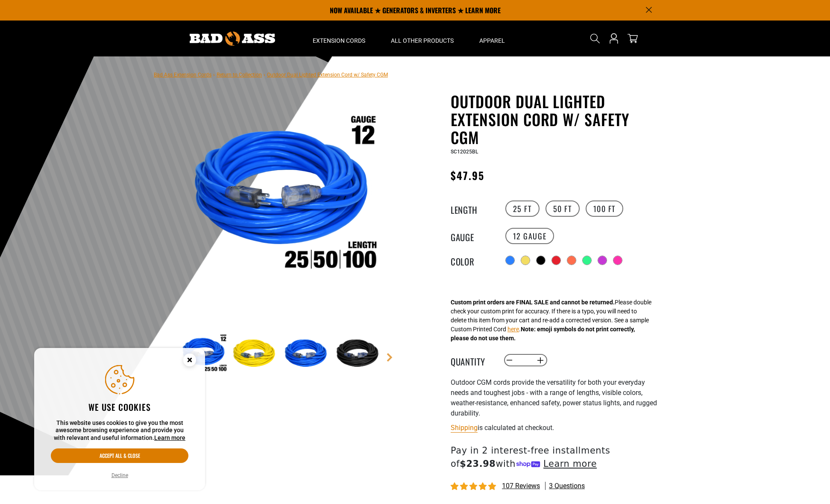 This screenshot has width=830, height=504. I want to click on p: This website uses cookies to give you the most awesome browsing experience and provide you with r..., so click(120, 430).